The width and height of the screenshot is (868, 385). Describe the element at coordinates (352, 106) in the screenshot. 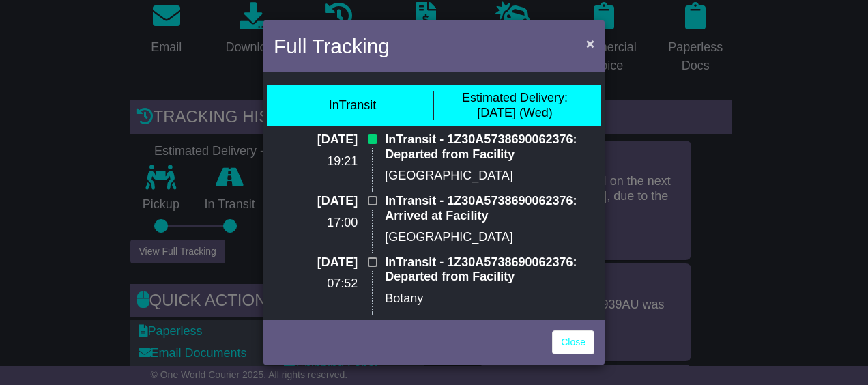

I see `div: InTransit` at that location.